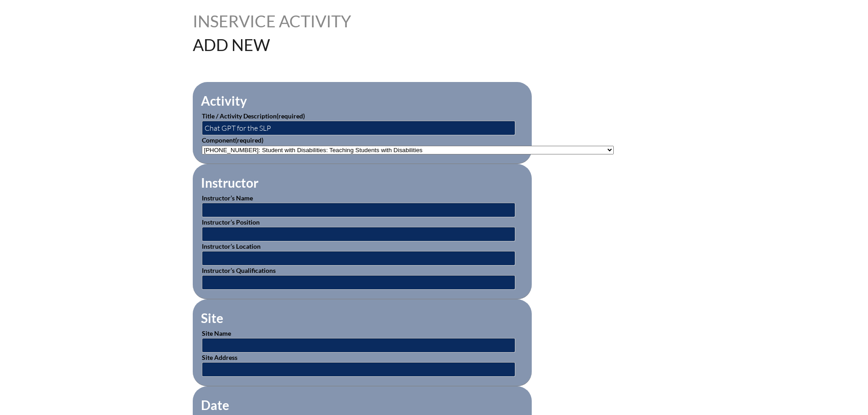 This screenshot has width=868, height=415. What do you see at coordinates (253, 116) in the screenshot?
I see `label: Title / Activity Description` at bounding box center [253, 116].